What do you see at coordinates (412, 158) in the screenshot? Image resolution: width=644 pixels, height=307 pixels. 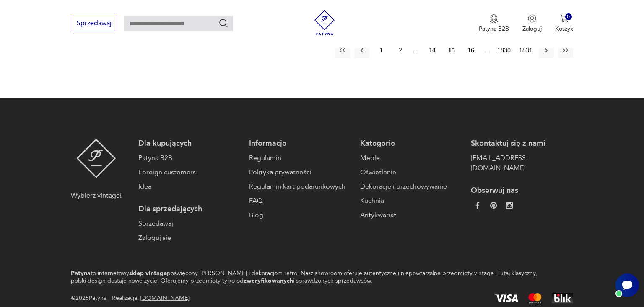 I see `a: Meble` at bounding box center [412, 158].